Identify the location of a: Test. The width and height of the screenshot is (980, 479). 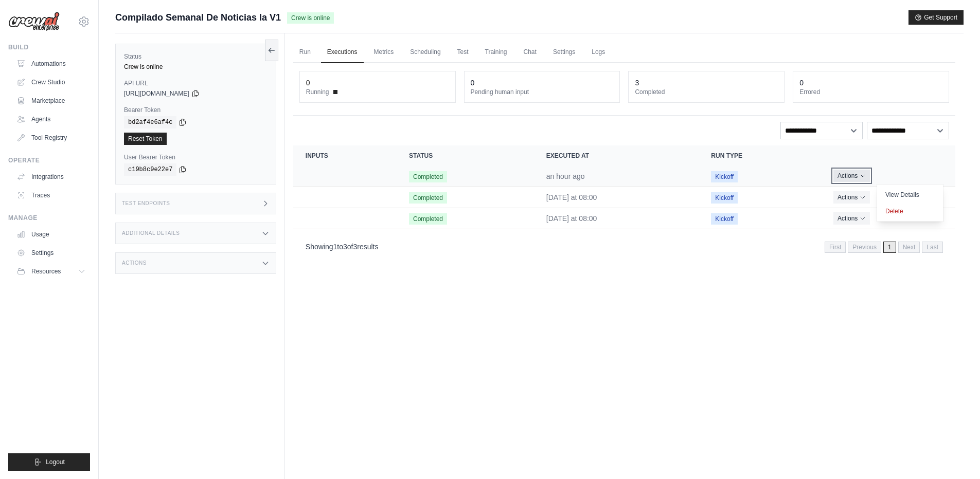
(463, 52).